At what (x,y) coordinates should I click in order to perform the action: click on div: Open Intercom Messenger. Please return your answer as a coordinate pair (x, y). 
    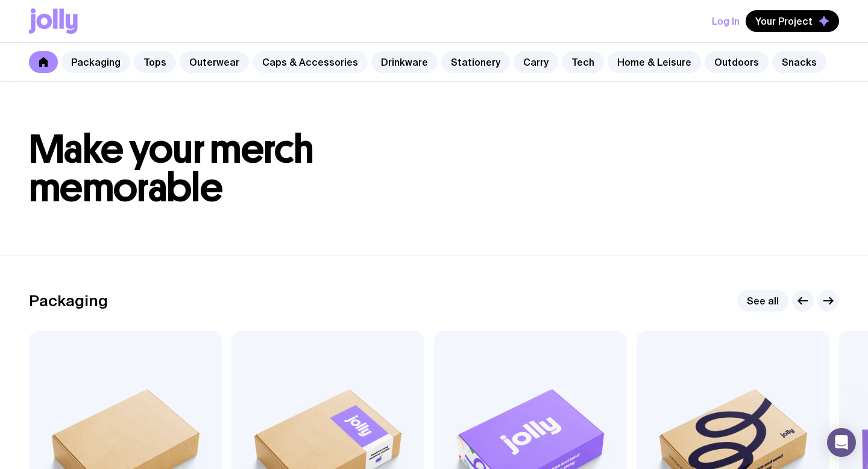
    Looking at the image, I should click on (841, 442).